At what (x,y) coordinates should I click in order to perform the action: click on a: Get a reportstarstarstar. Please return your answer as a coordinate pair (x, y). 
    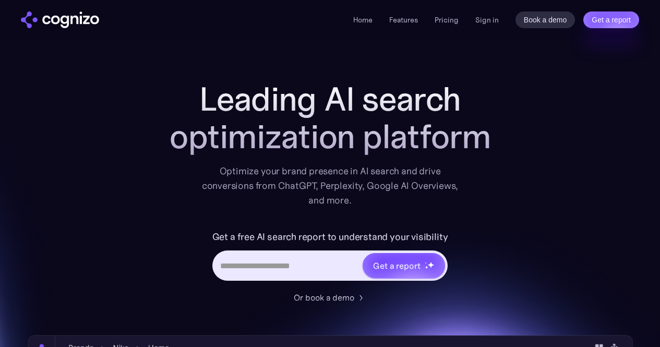
    Looking at the image, I should click on (404, 266).